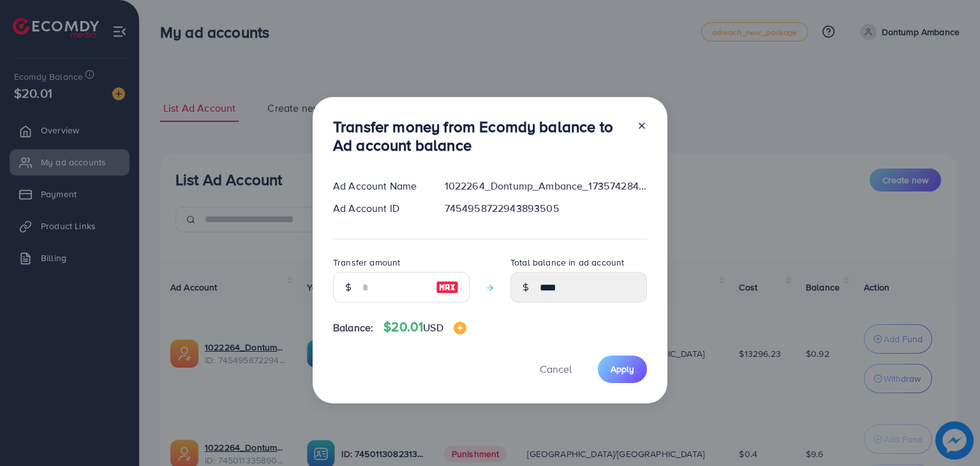  I want to click on span: Balance:, so click(353, 328).